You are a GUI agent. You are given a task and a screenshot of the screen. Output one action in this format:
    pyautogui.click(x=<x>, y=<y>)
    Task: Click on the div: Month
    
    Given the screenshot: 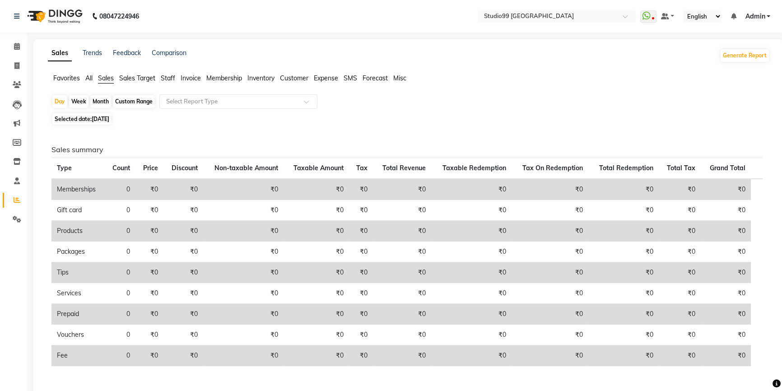 What is the action you would take?
    pyautogui.click(x=101, y=102)
    